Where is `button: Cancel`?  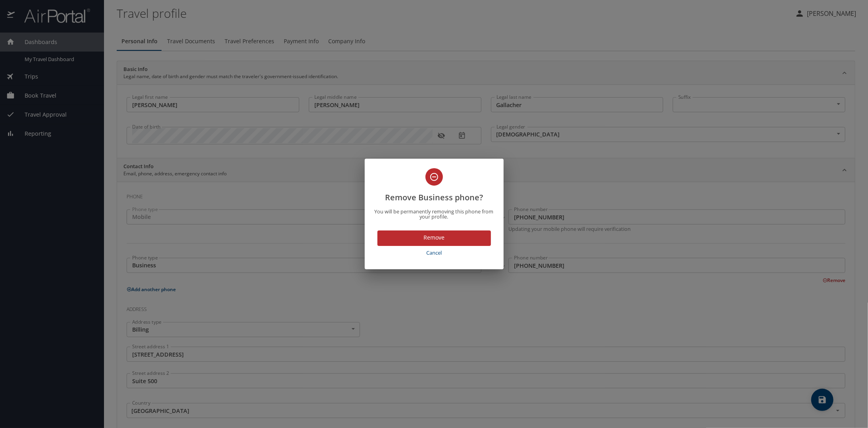
button: Cancel is located at coordinates (434, 253).